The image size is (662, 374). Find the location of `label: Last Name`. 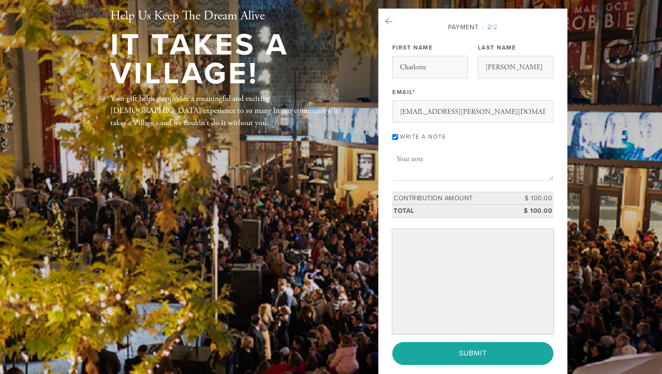

label: Last Name is located at coordinates (497, 48).